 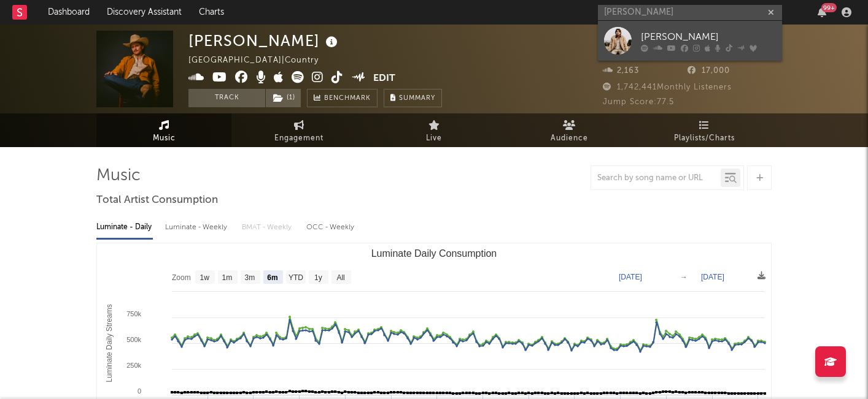 I want to click on span: Playlists/Charts, so click(x=704, y=138).